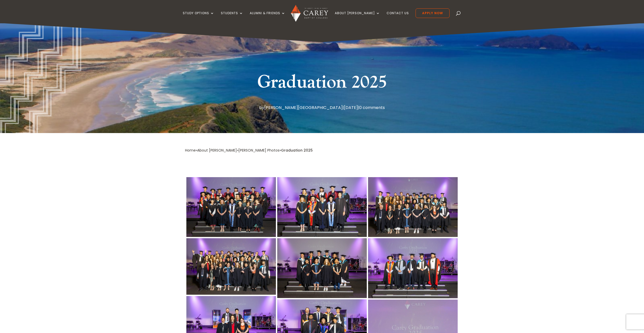 The image size is (644, 333). Describe the element at coordinates (232, 17) in the screenshot. I see `a: Students` at that location.